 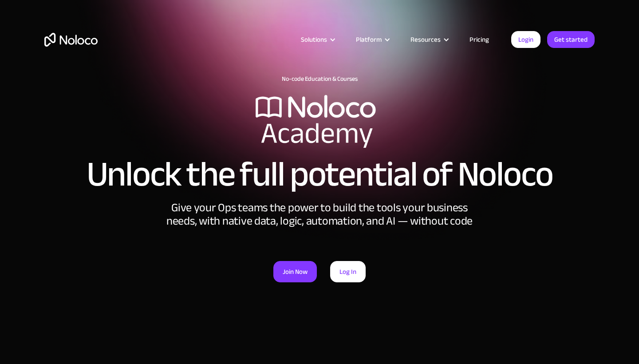 I want to click on a: Log In, so click(x=348, y=272).